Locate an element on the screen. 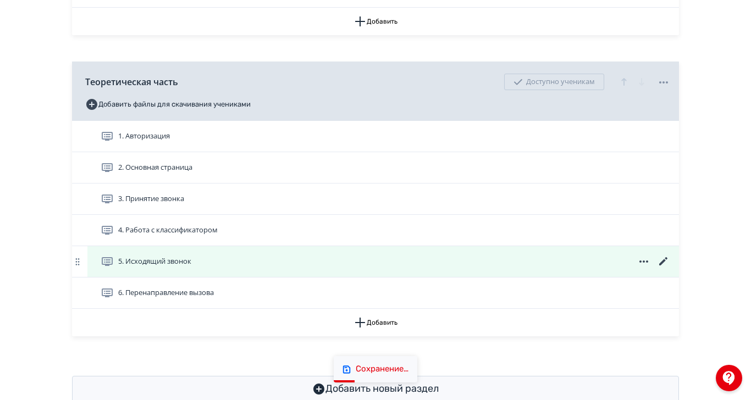 This screenshot has height=400, width=751. div: 3. Принятие звонка is located at coordinates (376, 199).